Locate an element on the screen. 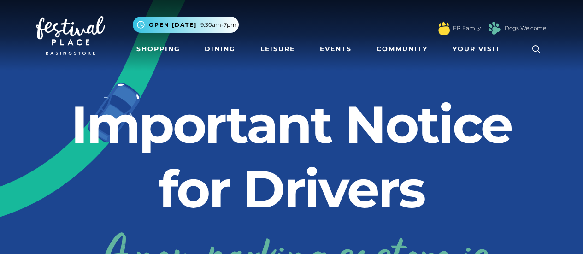 This screenshot has width=583, height=254. a: Dogs Welcome! is located at coordinates (526, 28).